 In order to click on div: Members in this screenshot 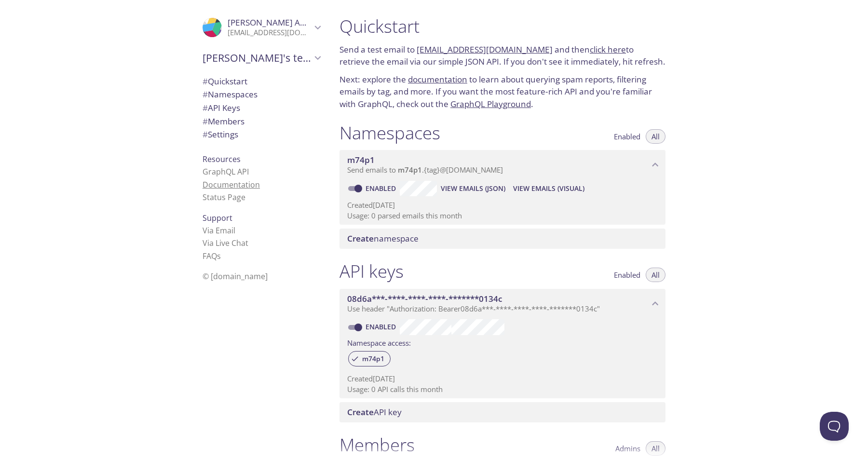, I will do `click(261, 121)`.